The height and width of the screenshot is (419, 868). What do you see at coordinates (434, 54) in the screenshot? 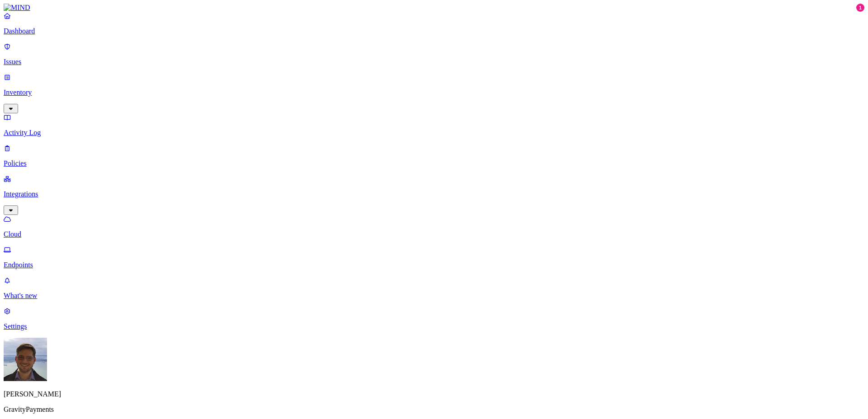
I see `a: Issues` at bounding box center [434, 54].